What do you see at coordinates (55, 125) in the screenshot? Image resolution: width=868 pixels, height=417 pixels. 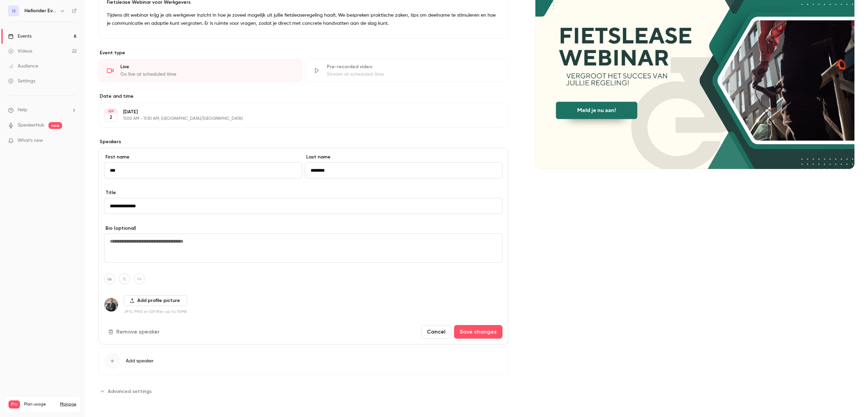 I see `span: new` at bounding box center [55, 125].